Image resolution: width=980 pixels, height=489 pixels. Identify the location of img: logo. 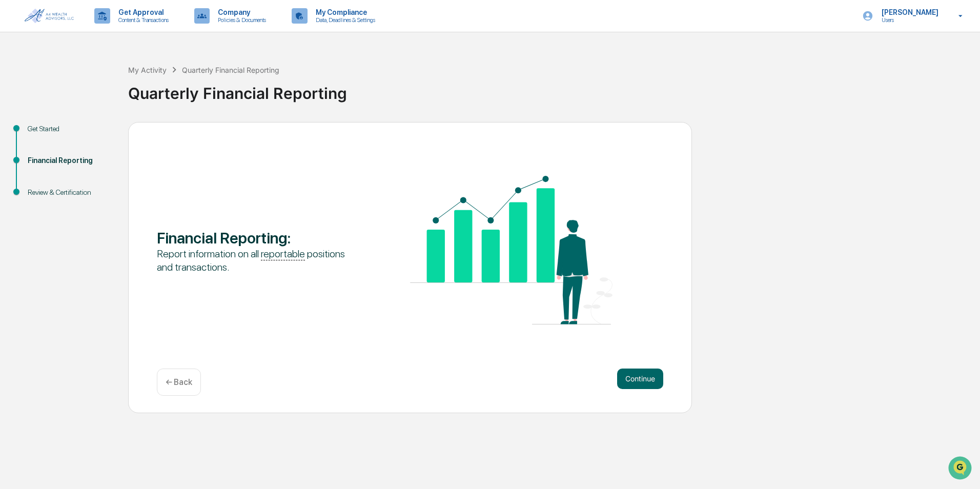
(49, 16).